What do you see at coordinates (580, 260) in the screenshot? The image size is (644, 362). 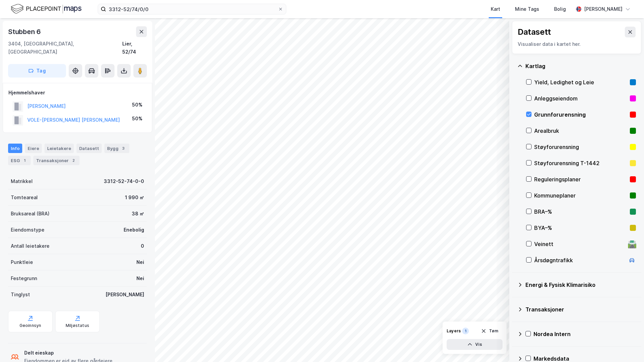 I see `div: Årsdøgntrafikk` at bounding box center [580, 260].